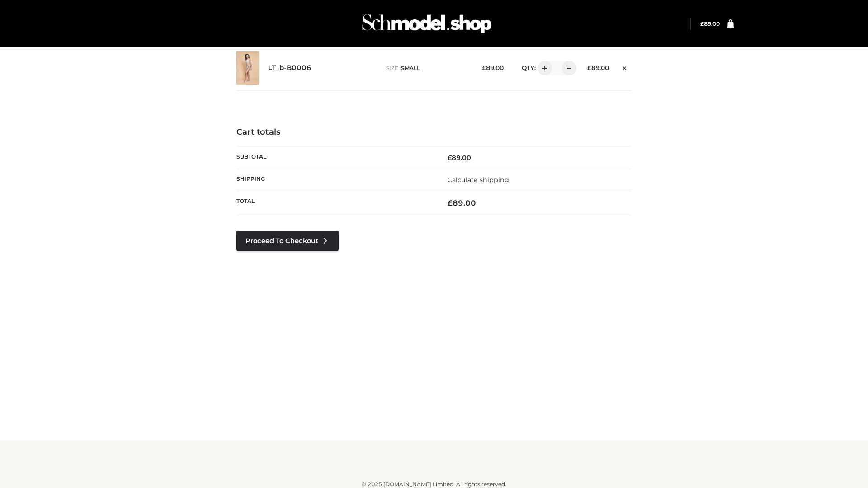 This screenshot has width=868, height=488. I want to click on h4: Cart totals, so click(434, 133).